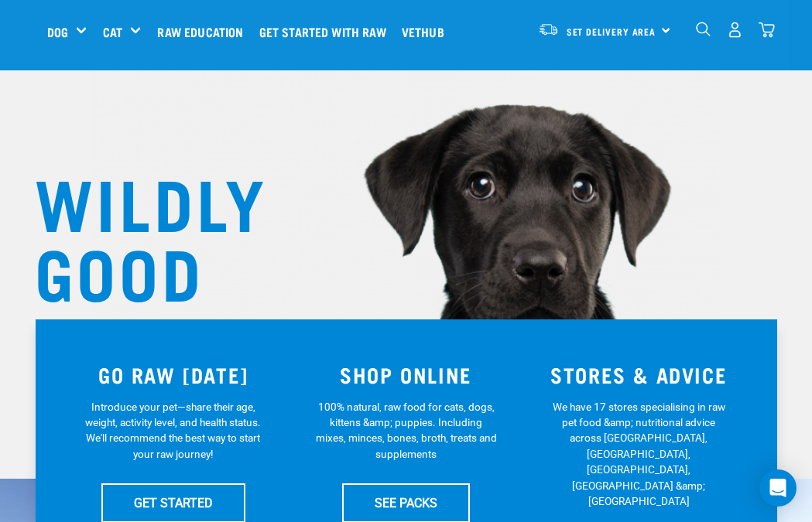 The image size is (812, 522). What do you see at coordinates (190, 270) in the screenshot?
I see `h1: WILDLY GOOD NUTRITION` at bounding box center [190, 270].